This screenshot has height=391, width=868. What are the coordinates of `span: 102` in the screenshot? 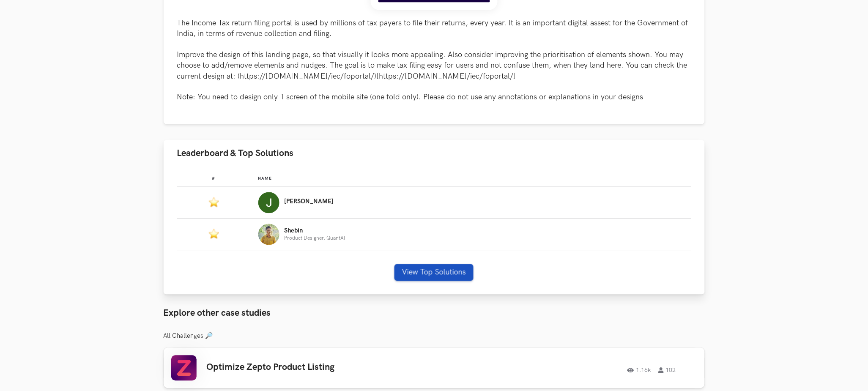 It's located at (667, 371).